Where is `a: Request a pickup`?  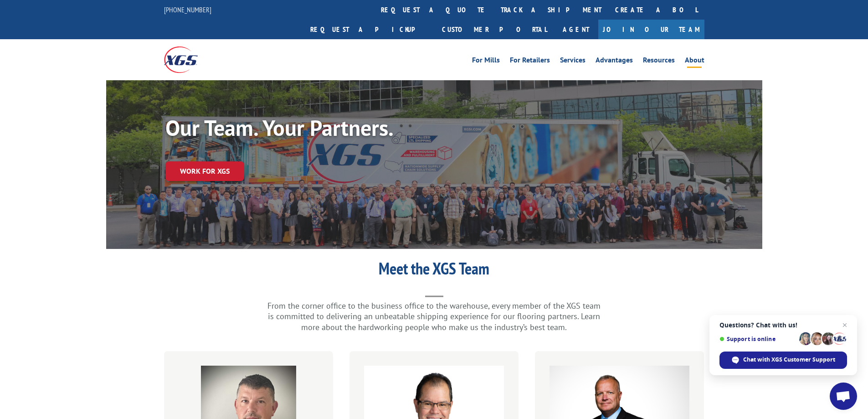
a: Request a pickup is located at coordinates (369, 29).